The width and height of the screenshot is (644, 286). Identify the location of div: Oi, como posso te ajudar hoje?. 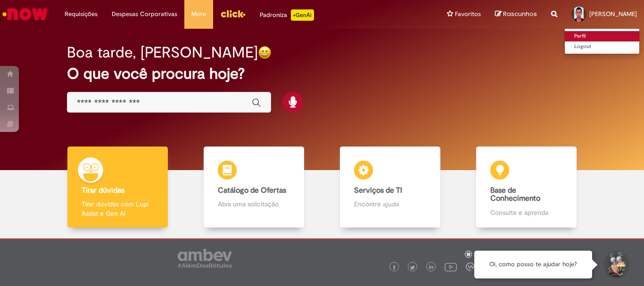
(533, 265).